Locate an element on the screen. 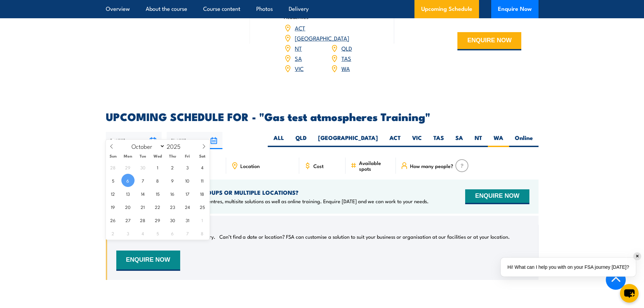  span: November 7, 2025 is located at coordinates (187, 233).